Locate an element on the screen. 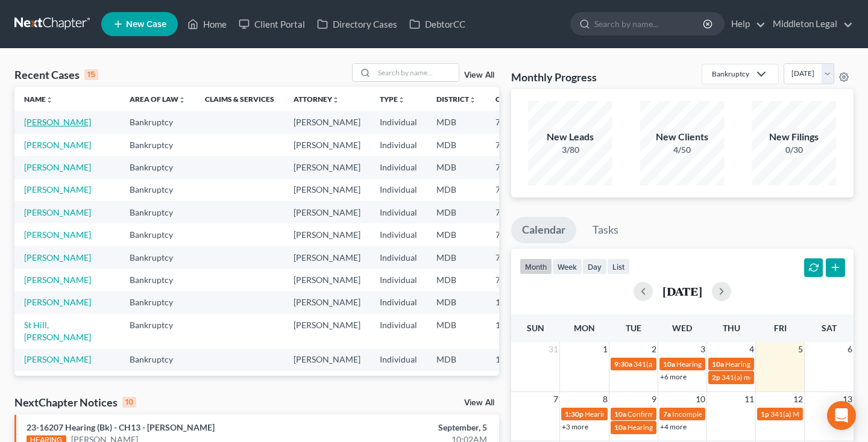  button: month is located at coordinates (536, 266).